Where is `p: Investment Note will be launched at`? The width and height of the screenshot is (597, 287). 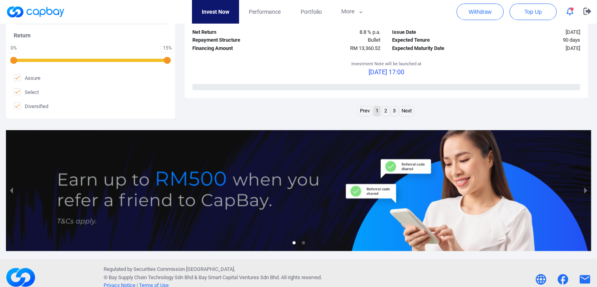
p: Investment Note will be launched at is located at coordinates (386, 64).